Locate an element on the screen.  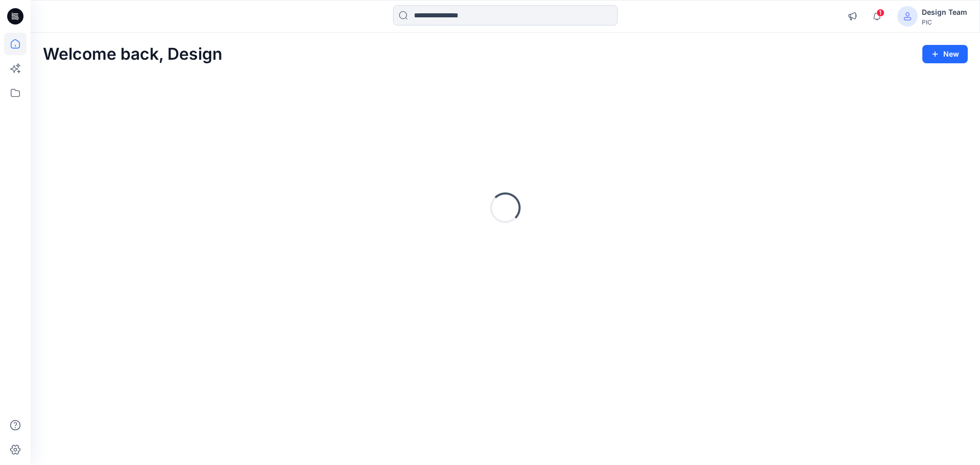
h2: Welcome back, Design is located at coordinates (133, 54).